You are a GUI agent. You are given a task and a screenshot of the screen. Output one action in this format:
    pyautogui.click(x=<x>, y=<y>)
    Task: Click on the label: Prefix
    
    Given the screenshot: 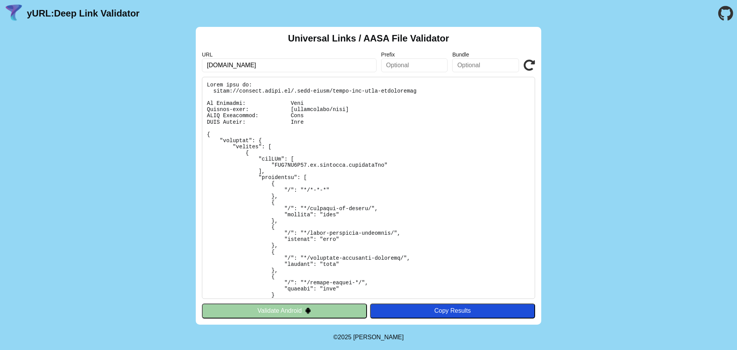 What is the action you would take?
    pyautogui.click(x=415, y=55)
    